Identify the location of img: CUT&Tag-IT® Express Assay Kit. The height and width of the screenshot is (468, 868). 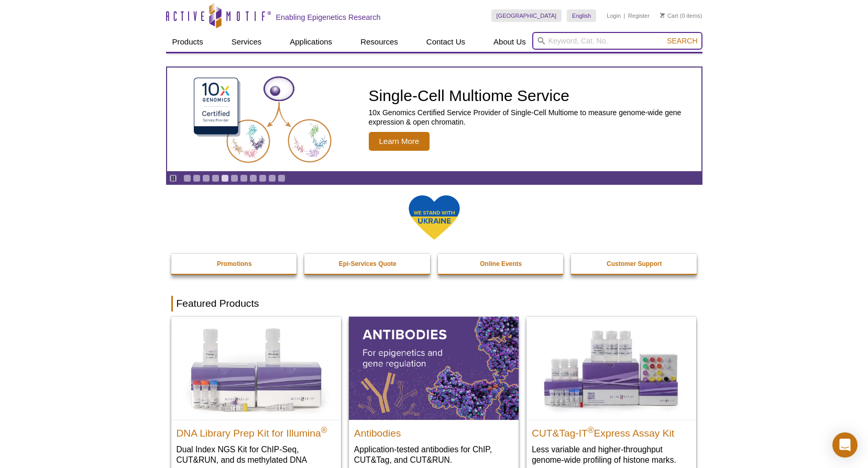
(611, 368).